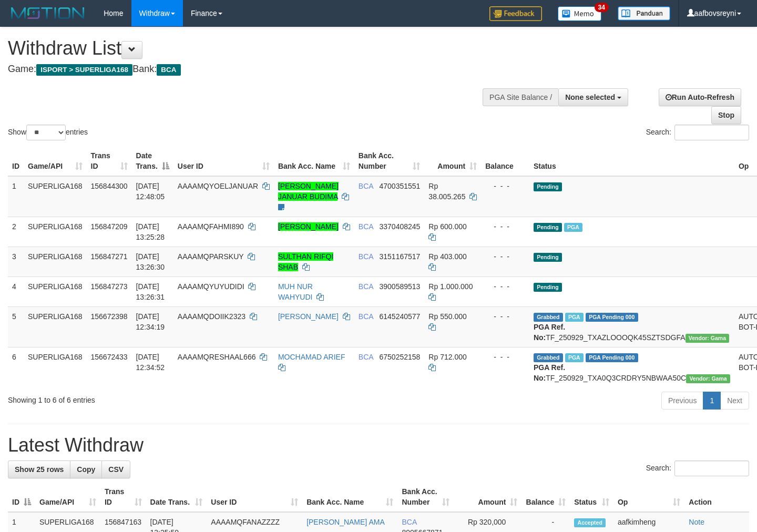 The width and height of the screenshot is (757, 532). Describe the element at coordinates (580, 14) in the screenshot. I see `img: Button%20Memo.svg` at that location.